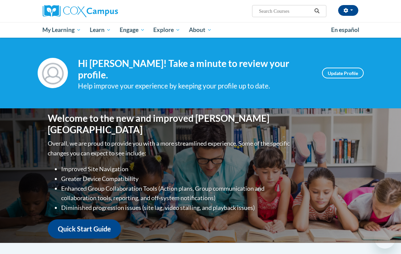 The height and width of the screenshot is (254, 401). I want to click on button: Search, so click(317, 11).